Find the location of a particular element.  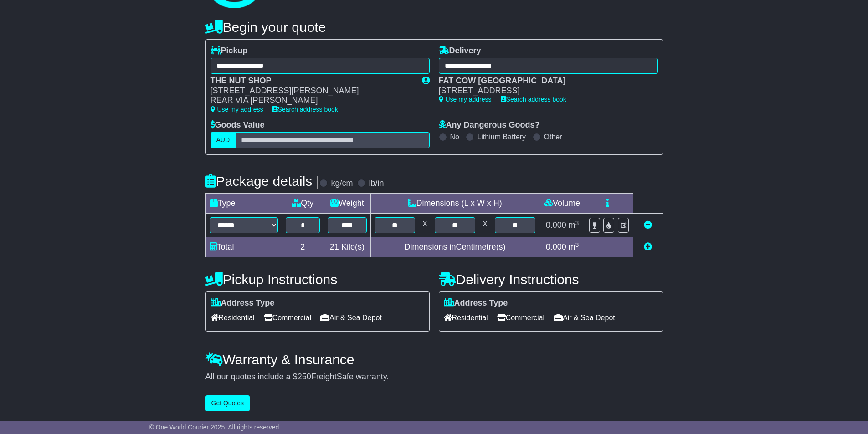

td: Weight is located at coordinates (348, 204).